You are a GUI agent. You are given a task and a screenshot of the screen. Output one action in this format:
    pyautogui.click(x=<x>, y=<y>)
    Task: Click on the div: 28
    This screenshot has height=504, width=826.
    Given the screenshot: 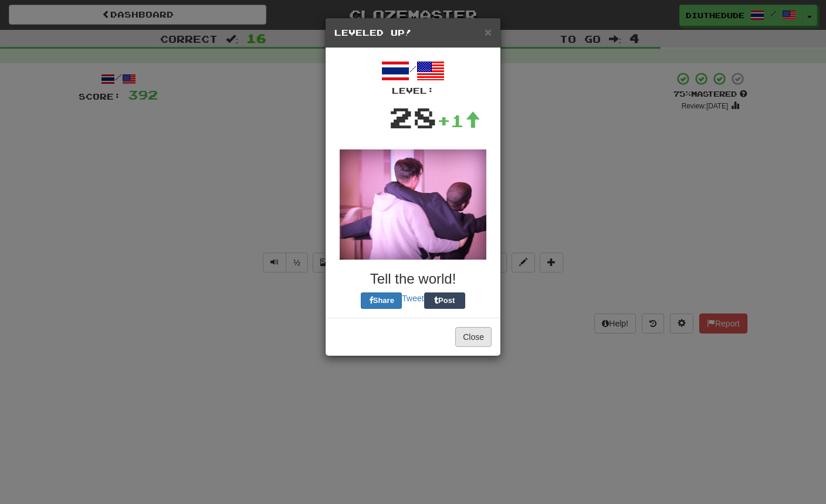 What is the action you would take?
    pyautogui.click(x=413, y=117)
    